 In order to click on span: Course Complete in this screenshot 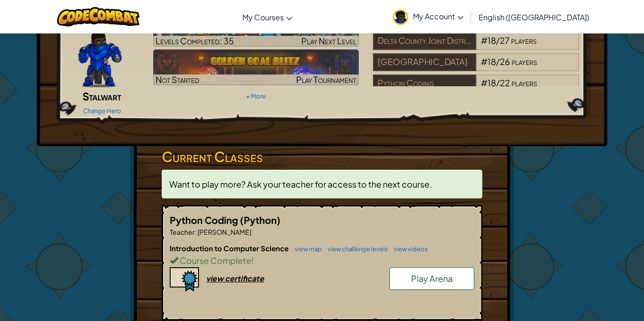, I will do `click(214, 260)`.